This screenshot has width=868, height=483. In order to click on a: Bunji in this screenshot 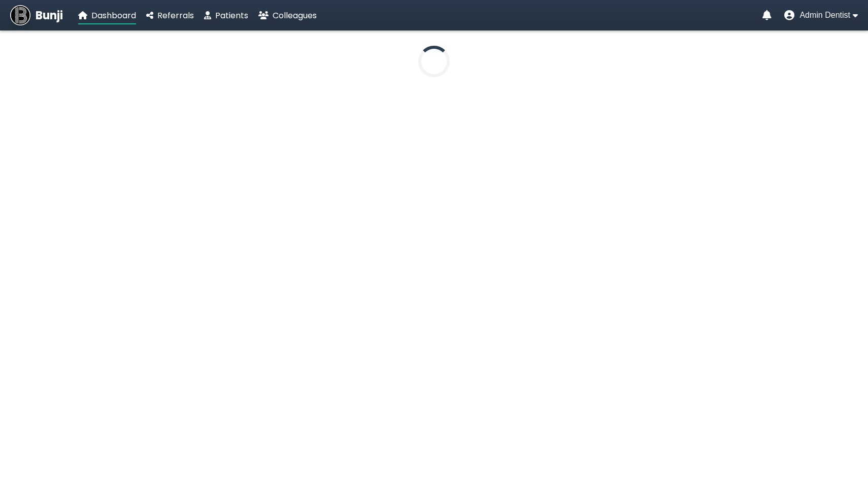, I will do `click(36, 16)`.